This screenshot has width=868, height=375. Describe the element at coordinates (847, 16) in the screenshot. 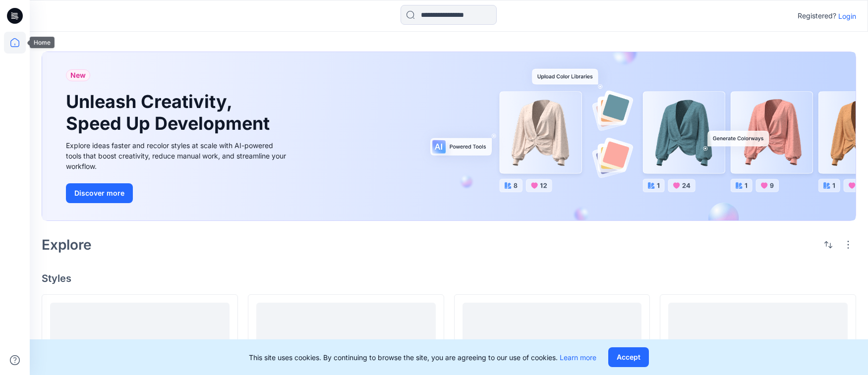

I see `p: Login` at that location.